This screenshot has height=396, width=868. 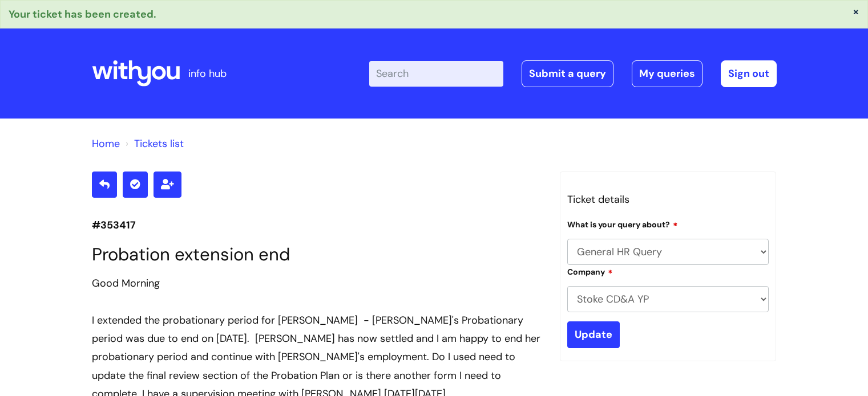 I want to click on li: Solution home, so click(x=106, y=144).